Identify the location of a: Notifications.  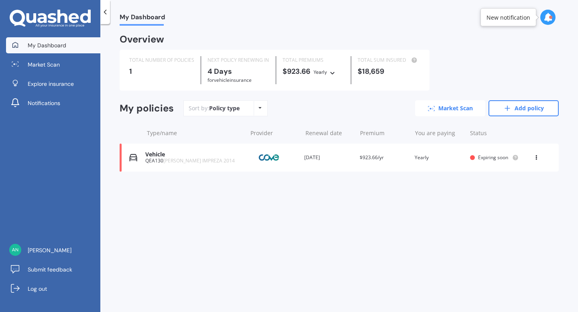
(53, 103).